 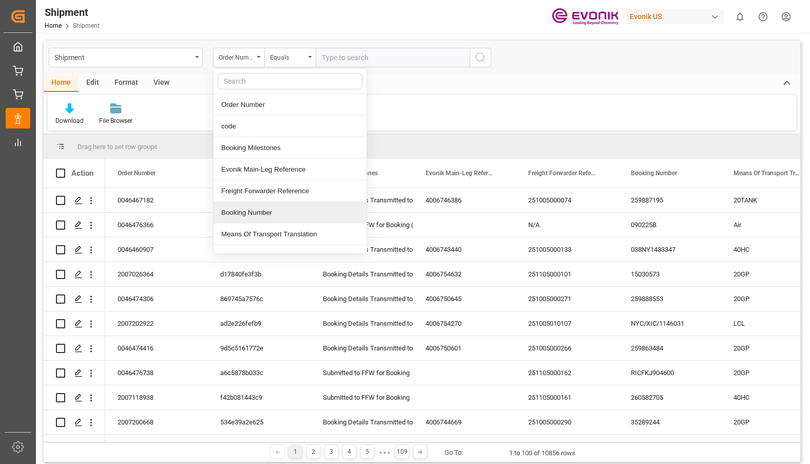 I want to click on div: 0046474306, so click(x=157, y=298).